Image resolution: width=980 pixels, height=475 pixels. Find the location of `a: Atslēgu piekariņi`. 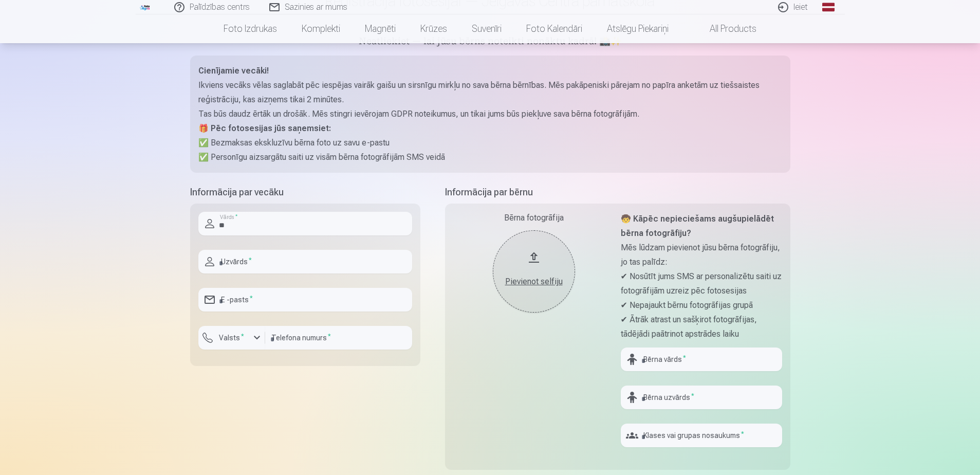

a: Atslēgu piekariņi is located at coordinates (638, 29).